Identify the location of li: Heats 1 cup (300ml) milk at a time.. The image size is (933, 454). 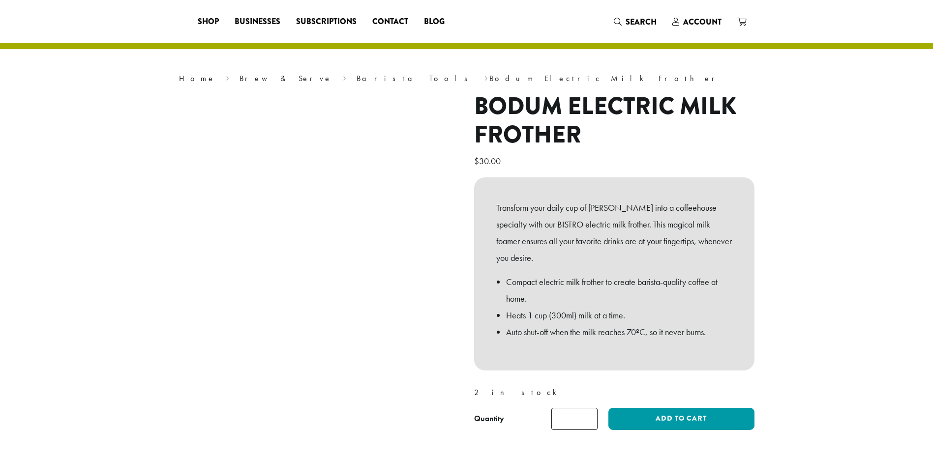
(619, 316).